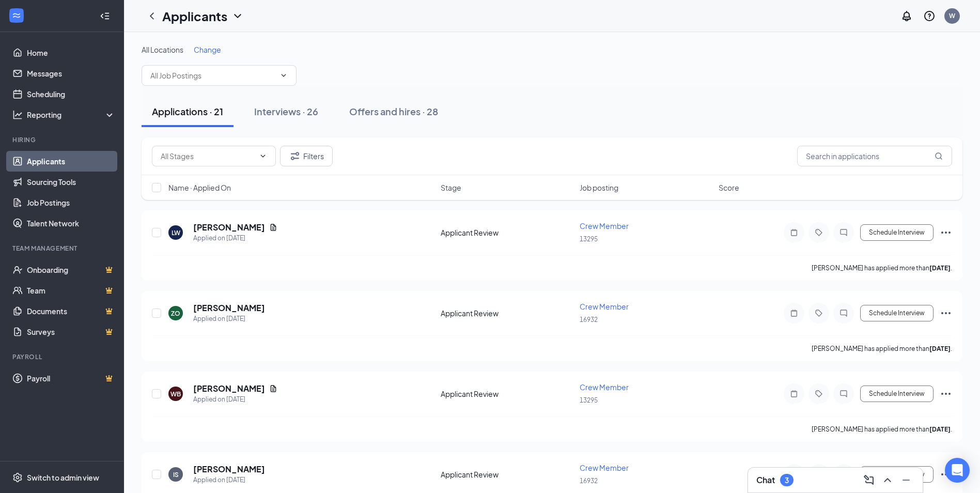 This screenshot has width=980, height=493. I want to click on a: Messages, so click(71, 74).